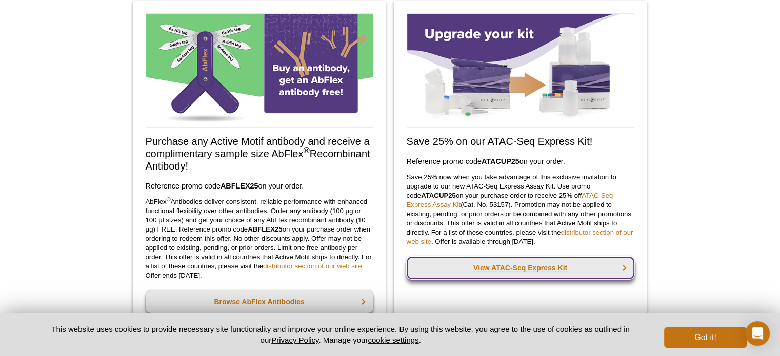 The width and height of the screenshot is (780, 356). What do you see at coordinates (393, 340) in the screenshot?
I see `button: cookie settings` at bounding box center [393, 340].